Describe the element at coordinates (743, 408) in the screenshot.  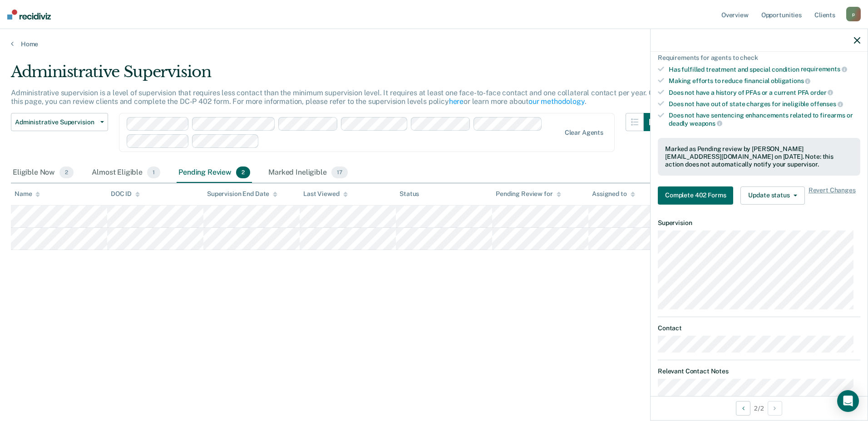
I see `button: Previous Opportunity` at that location.